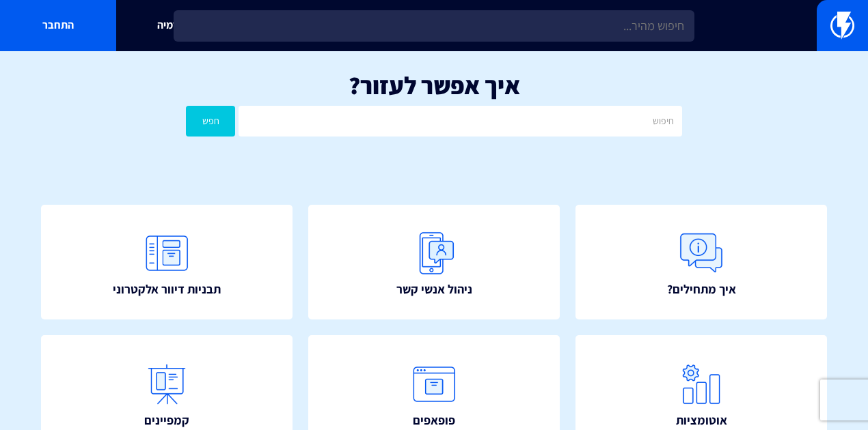 This screenshot has width=868, height=430. What do you see at coordinates (211, 121) in the screenshot?
I see `button: חפש` at bounding box center [211, 121].